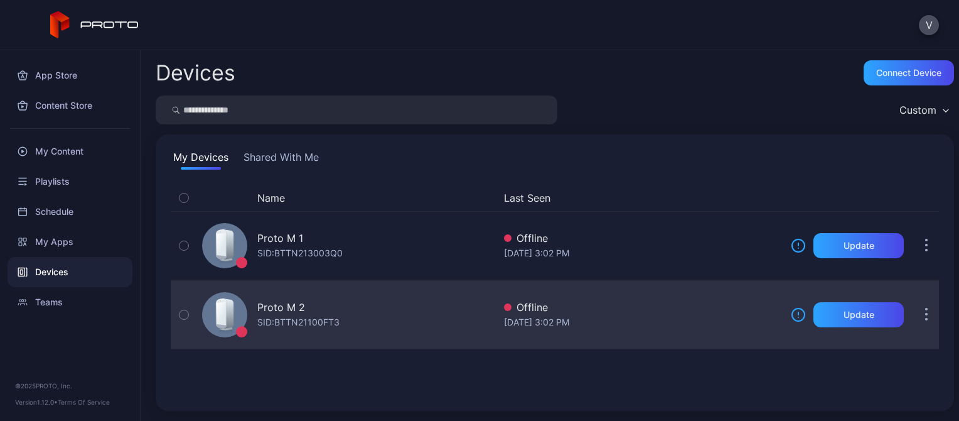 This screenshot has height=421, width=959. I want to click on a: App Store, so click(70, 75).